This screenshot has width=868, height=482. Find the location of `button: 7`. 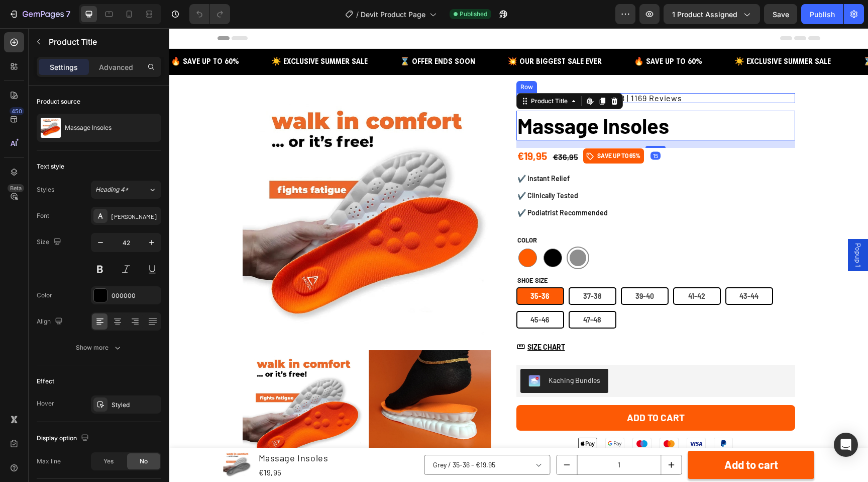

button: 7 is located at coordinates (39, 14).